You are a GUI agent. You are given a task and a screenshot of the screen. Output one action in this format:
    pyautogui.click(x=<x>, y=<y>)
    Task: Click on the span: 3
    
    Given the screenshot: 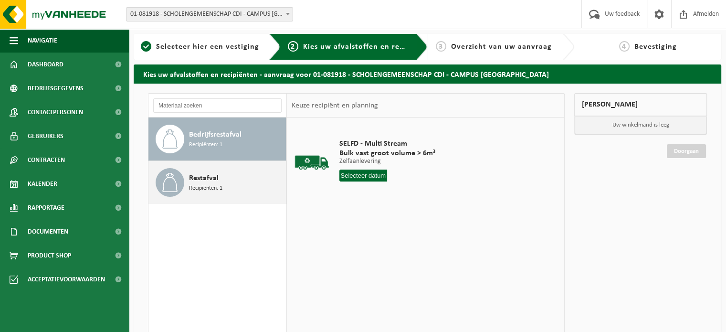 What is the action you would take?
    pyautogui.click(x=441, y=46)
    